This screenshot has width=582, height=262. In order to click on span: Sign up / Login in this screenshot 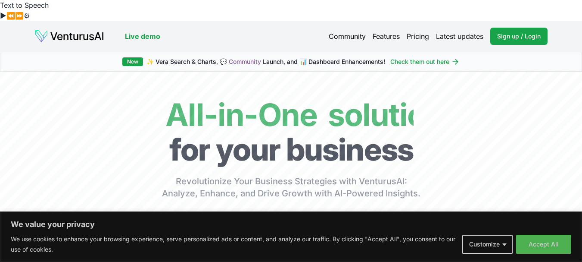, I will do `click(519, 36)`.